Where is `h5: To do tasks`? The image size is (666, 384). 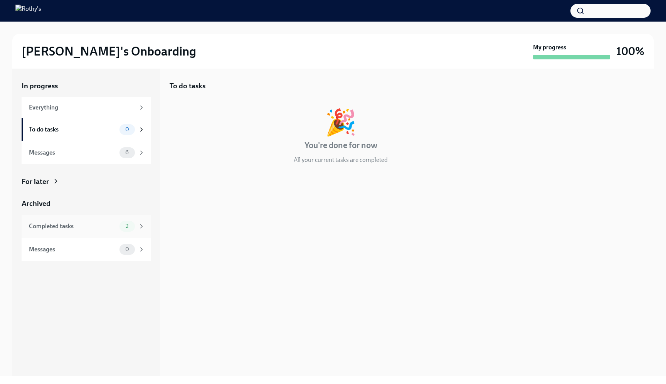
h5: To do tasks is located at coordinates (187, 86).